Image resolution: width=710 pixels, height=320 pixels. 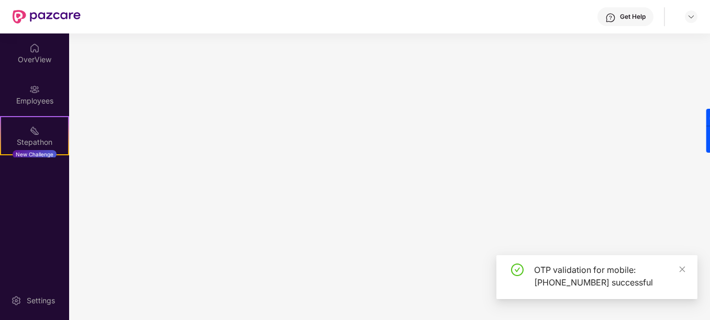 What do you see at coordinates (41, 301) in the screenshot?
I see `div: Settings` at bounding box center [41, 301].